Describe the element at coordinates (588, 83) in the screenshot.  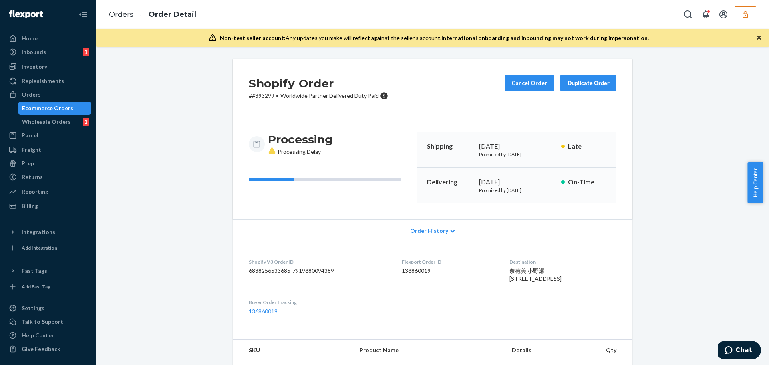
I see `button: Duplicate Order` at that location.